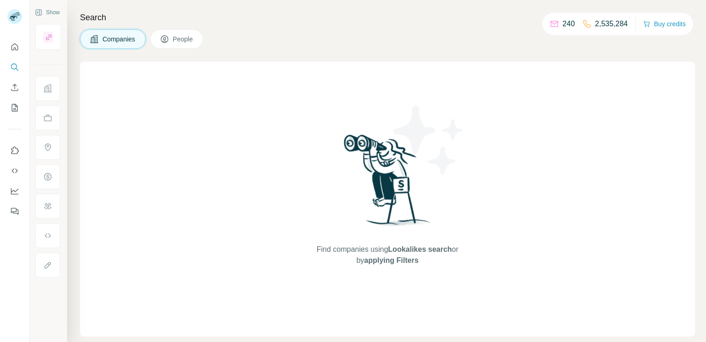  I want to click on p: 2,535,284, so click(611, 24).